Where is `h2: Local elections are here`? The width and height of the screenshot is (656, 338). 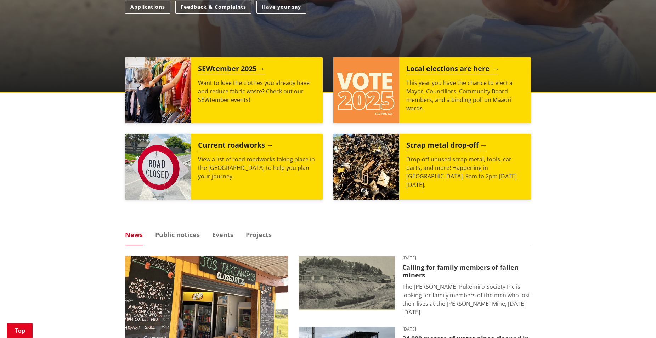 h2: Local elections are here is located at coordinates (452, 70).